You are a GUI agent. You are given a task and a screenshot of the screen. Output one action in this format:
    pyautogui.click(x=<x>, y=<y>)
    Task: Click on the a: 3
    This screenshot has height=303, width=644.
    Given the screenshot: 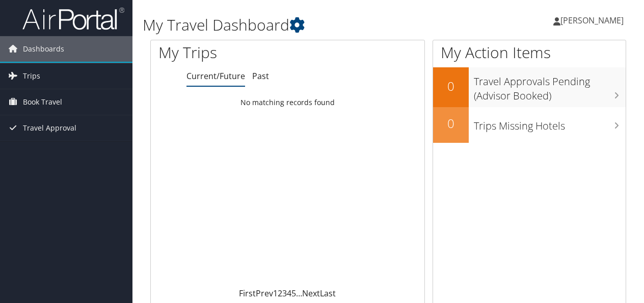 What is the action you would take?
    pyautogui.click(x=284, y=293)
    